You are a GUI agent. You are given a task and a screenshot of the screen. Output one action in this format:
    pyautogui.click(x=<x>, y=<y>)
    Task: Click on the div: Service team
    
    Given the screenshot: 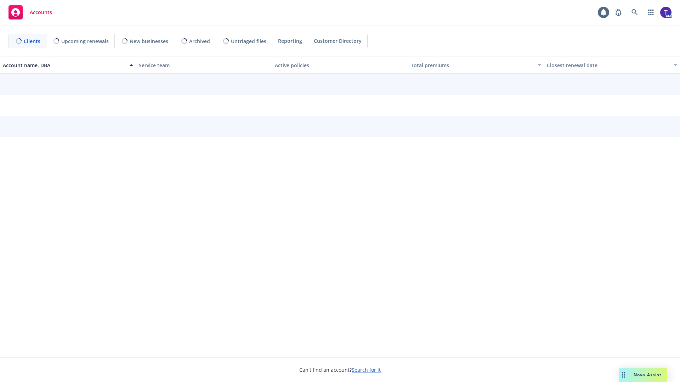 What is the action you would take?
    pyautogui.click(x=204, y=65)
    